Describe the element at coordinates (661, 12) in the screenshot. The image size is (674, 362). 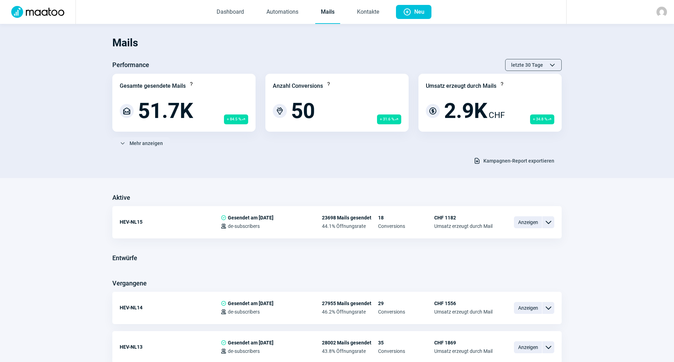
I see `img: avatar` at that location.